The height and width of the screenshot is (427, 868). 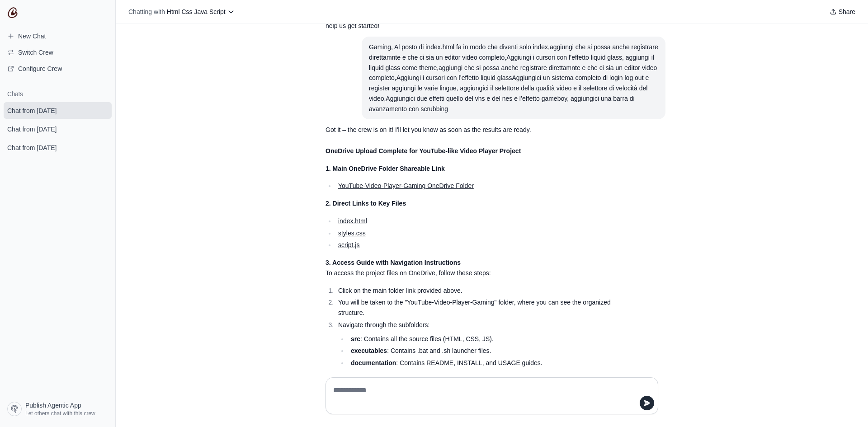 I want to click on li: Click on the main folder link provided above., so click(x=475, y=290).